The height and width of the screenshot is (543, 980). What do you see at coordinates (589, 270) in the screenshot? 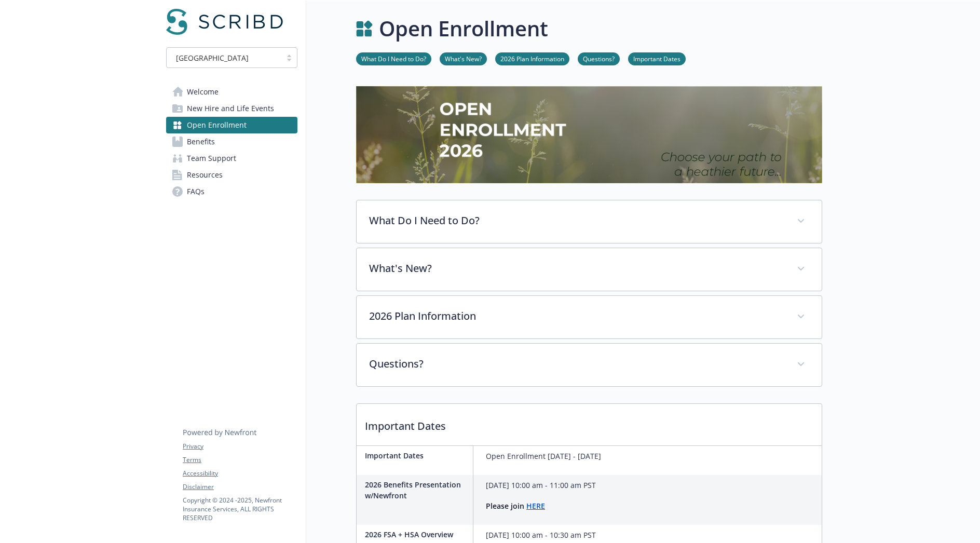
I see `div: What's New?` at bounding box center [589, 270].